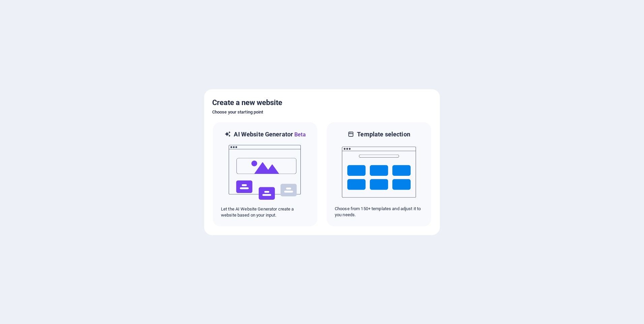 The width and height of the screenshot is (644, 324). What do you see at coordinates (265, 212) in the screenshot?
I see `p: Let the AI Website Generator create a website based on your input.` at bounding box center [265, 212].